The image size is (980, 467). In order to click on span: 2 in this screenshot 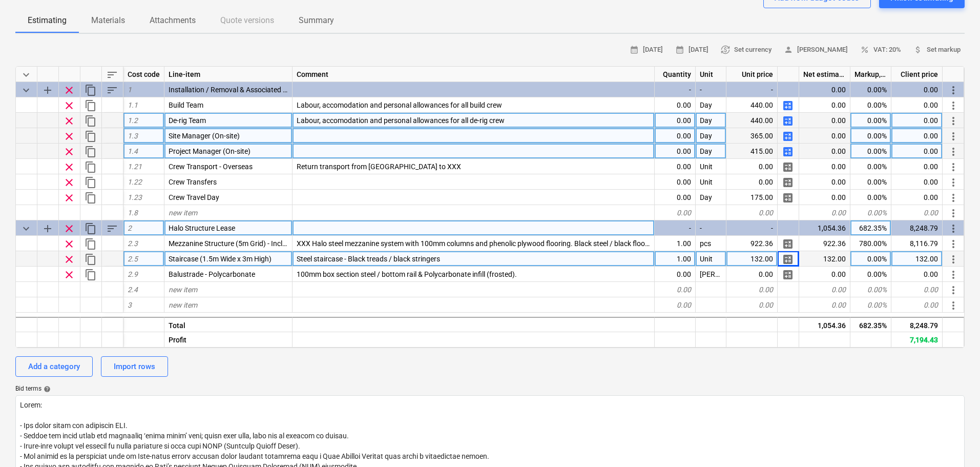, I will do `click(129, 228)`.